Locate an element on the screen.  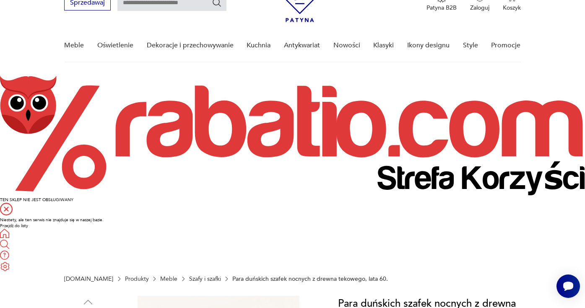
a: Oświetlenie is located at coordinates (115, 45).